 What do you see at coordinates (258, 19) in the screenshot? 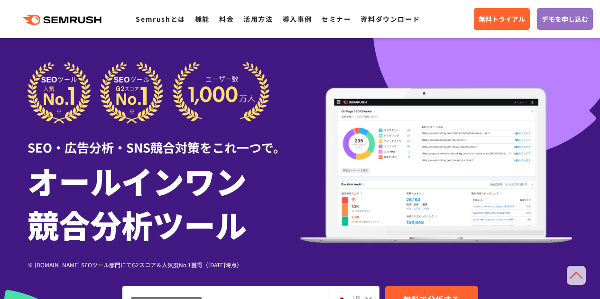
I see `a: 活用方法` at bounding box center [258, 19].